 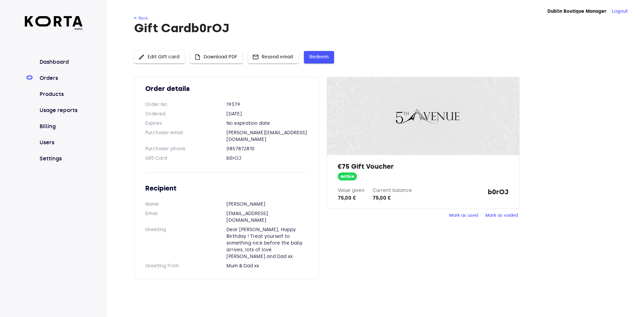 I want to click on dt: Name, so click(x=186, y=204).